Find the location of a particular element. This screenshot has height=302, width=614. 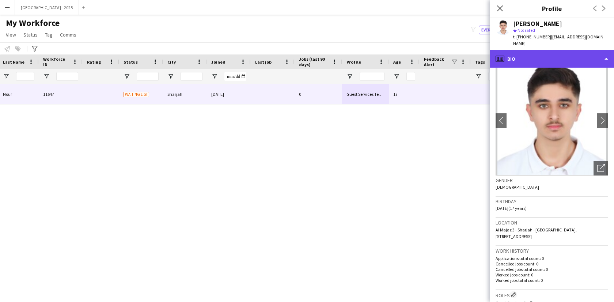

input: Age Filter Input is located at coordinates (411, 76).